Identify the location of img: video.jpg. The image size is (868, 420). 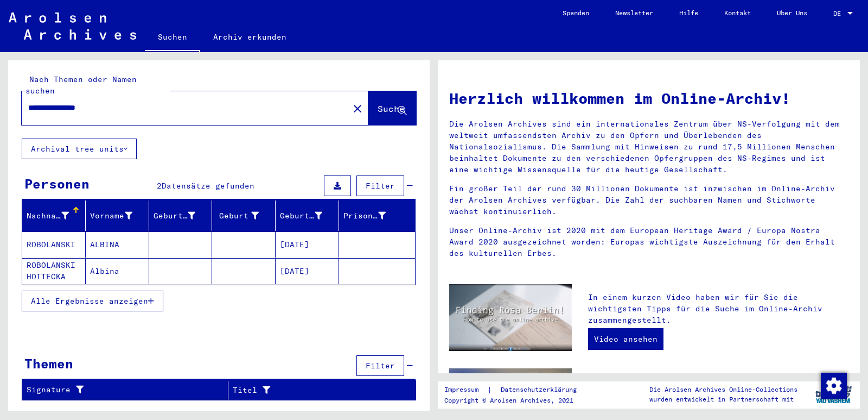
(511, 317).